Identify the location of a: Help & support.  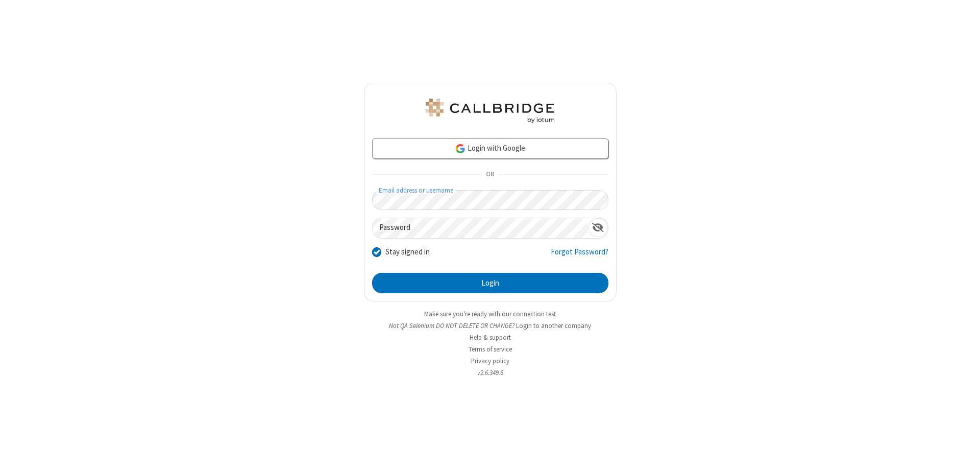
(490, 337).